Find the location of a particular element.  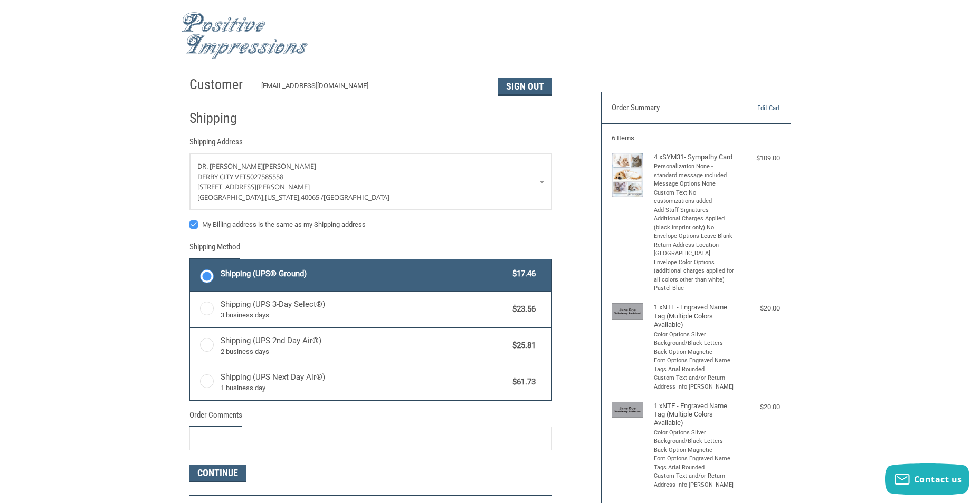

h3: 6 Items is located at coordinates (695, 138).